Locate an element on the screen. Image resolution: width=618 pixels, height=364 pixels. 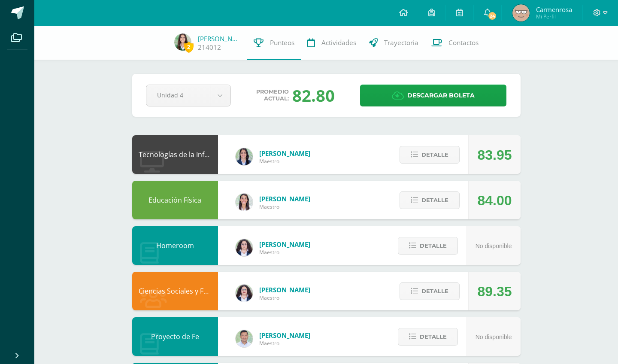
div: Ciencias Sociales y Formación Ciudadana is located at coordinates (175, 291).